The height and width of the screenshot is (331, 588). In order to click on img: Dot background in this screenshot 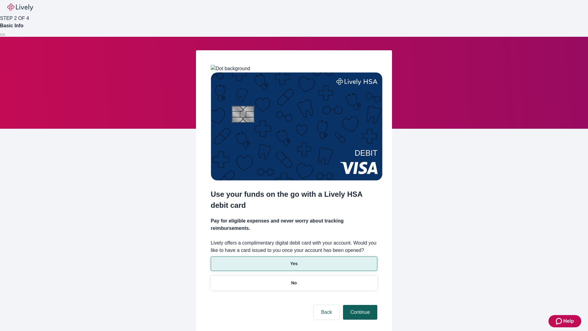, I will do `click(230, 69)`.